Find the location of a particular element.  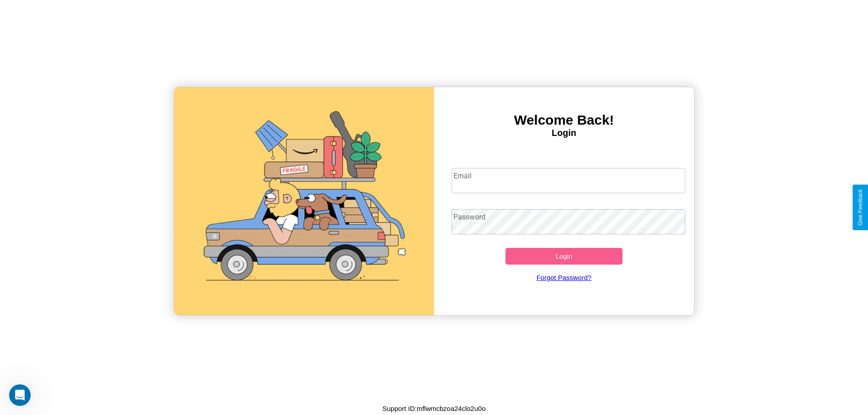

a: Forgot Password? is located at coordinates (564, 277).